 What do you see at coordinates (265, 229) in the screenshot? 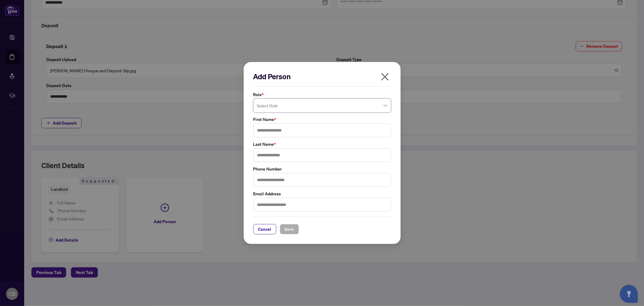
I see `span: Cancel` at bounding box center [265, 229].